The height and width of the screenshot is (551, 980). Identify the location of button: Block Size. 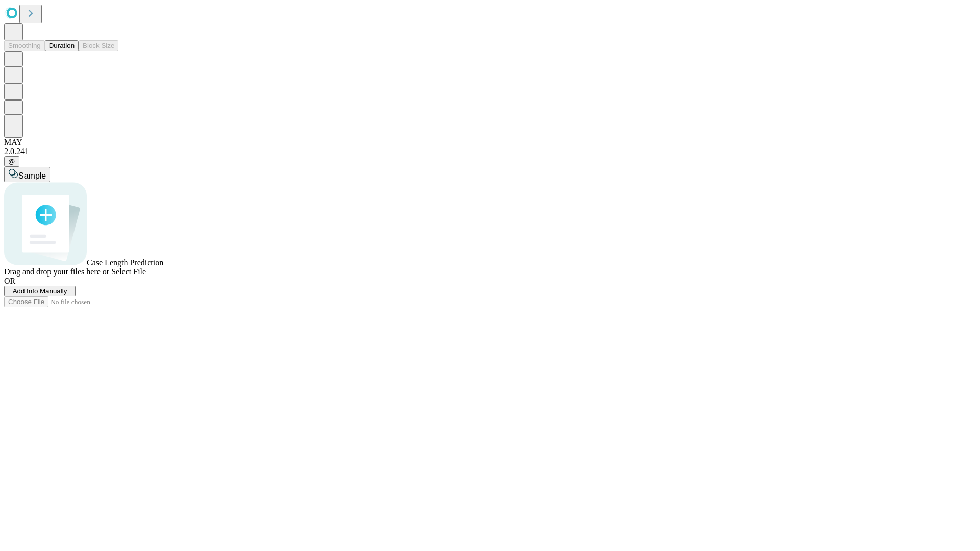
(98, 45).